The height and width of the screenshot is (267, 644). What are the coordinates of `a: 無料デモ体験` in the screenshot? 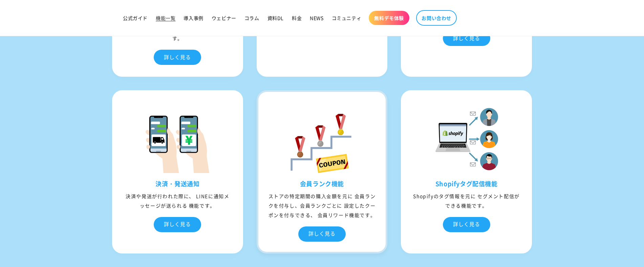 It's located at (389, 18).